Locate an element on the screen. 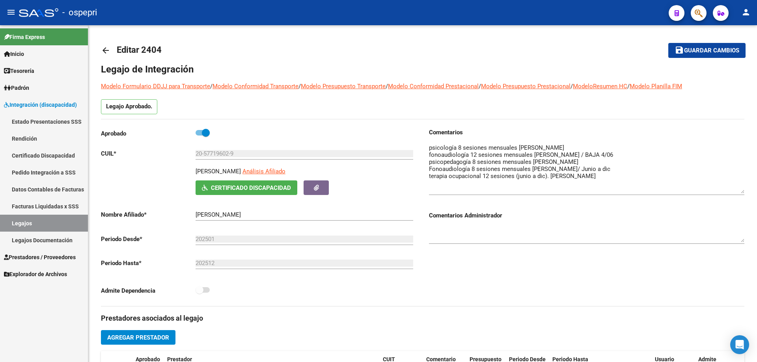 This screenshot has height=362, width=757. p: Aprobado is located at coordinates (148, 134).